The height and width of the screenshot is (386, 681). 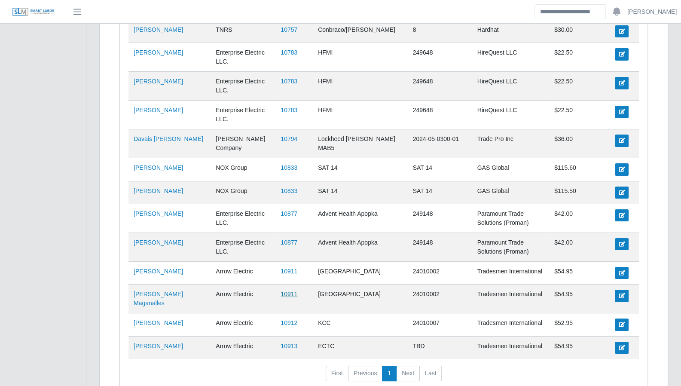 I want to click on td: KCC, so click(x=360, y=324).